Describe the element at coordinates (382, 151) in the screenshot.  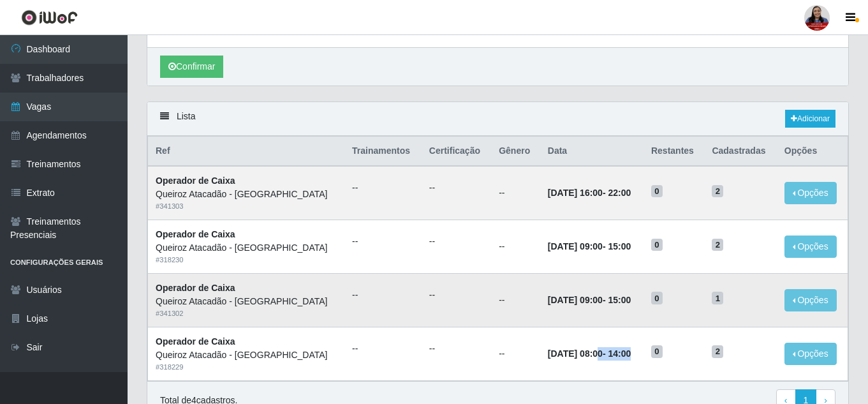
I see `th: Trainamentos` at that location.